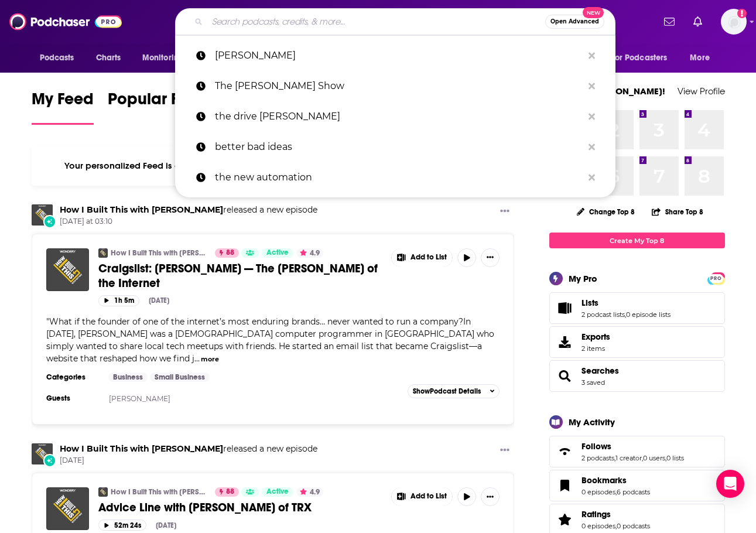 The width and height of the screenshot is (756, 533). I want to click on p: rachel luba, so click(399, 55).